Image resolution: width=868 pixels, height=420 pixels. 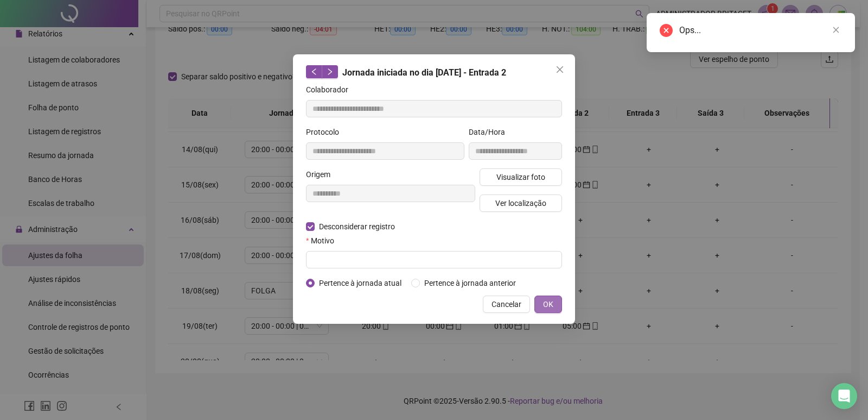 I want to click on span: Pertence à jornada anterior, so click(x=470, y=283).